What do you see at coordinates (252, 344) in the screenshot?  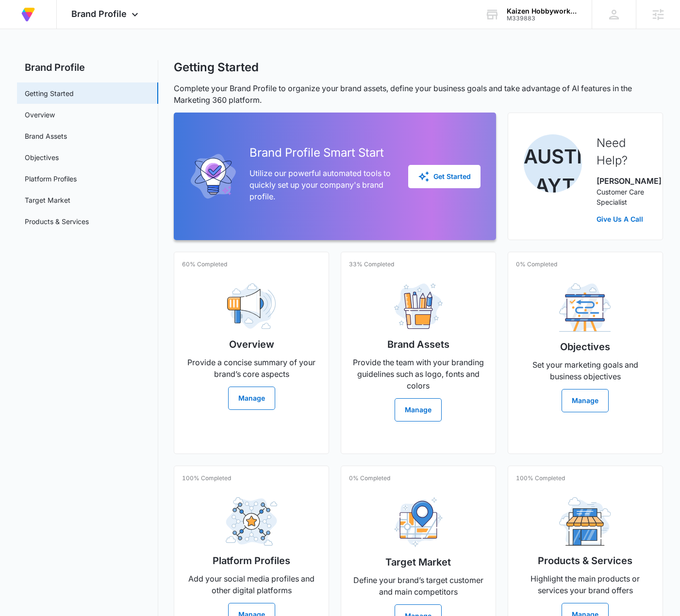 I see `h2: Overview` at bounding box center [252, 344].